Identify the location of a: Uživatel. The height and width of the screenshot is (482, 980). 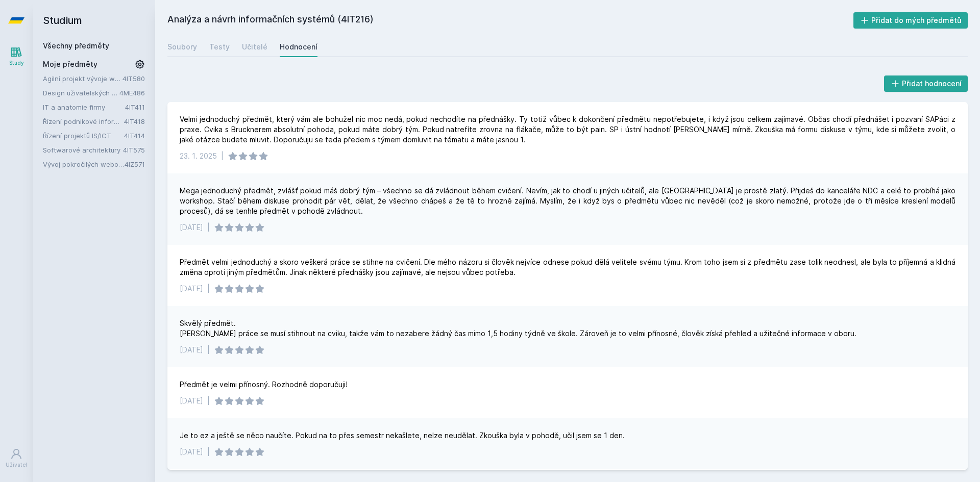
(16, 458).